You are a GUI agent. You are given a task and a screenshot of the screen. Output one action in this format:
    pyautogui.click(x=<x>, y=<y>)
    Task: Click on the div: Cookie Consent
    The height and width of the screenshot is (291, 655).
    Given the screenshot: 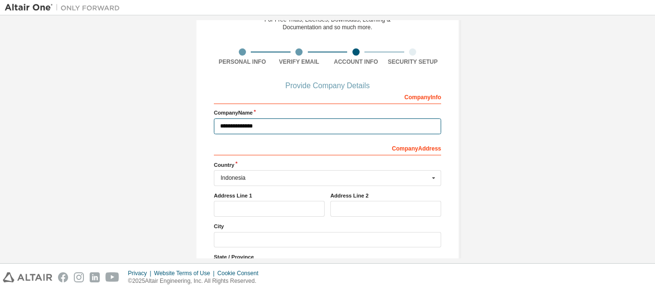 What is the action you would take?
    pyautogui.click(x=240, y=273)
    